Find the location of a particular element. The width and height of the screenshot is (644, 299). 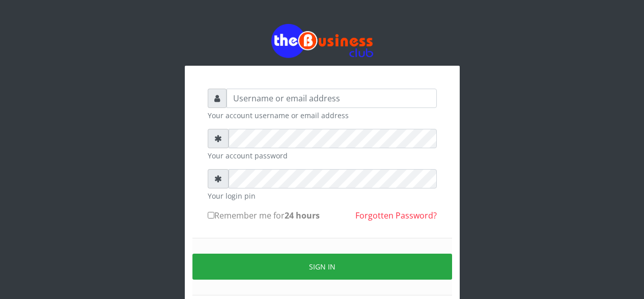

b: 24 hours is located at coordinates (301, 216).